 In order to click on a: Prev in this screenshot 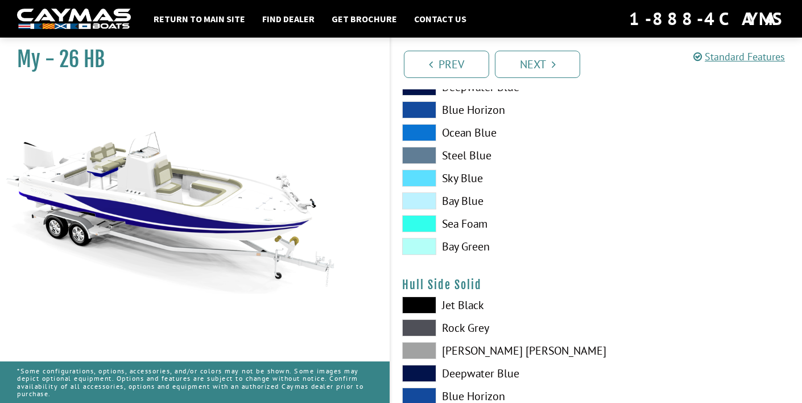, I will do `click(446, 64)`.